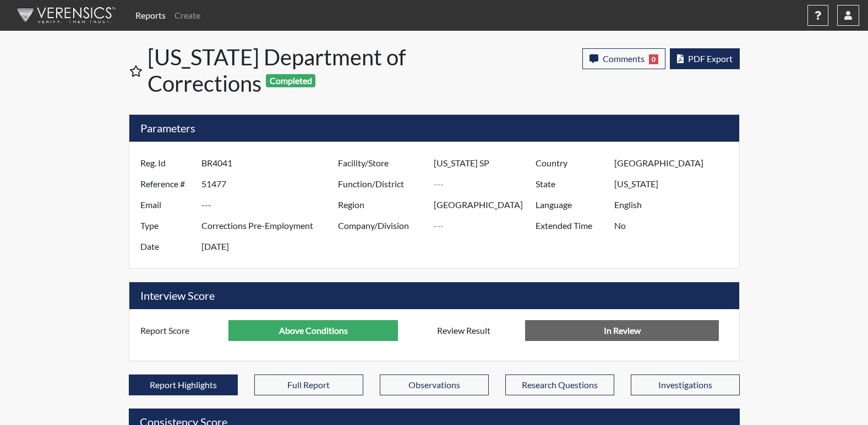  I want to click on label: Region, so click(382, 205).